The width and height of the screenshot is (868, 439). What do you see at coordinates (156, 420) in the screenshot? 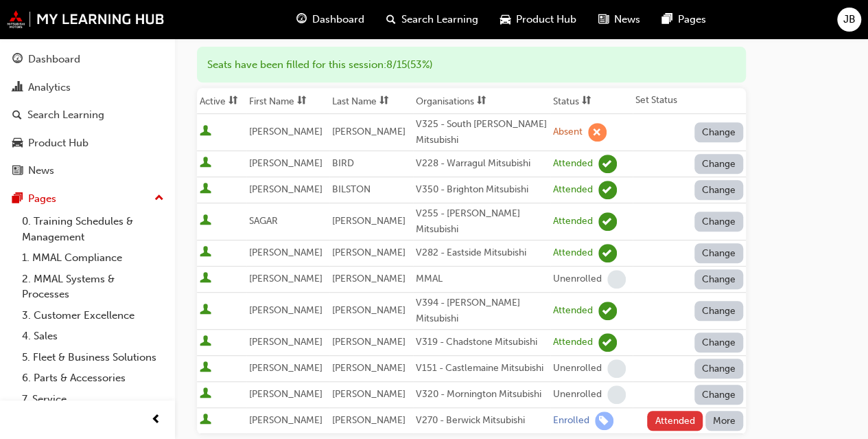
I see `span: prev-icon` at bounding box center [156, 420].